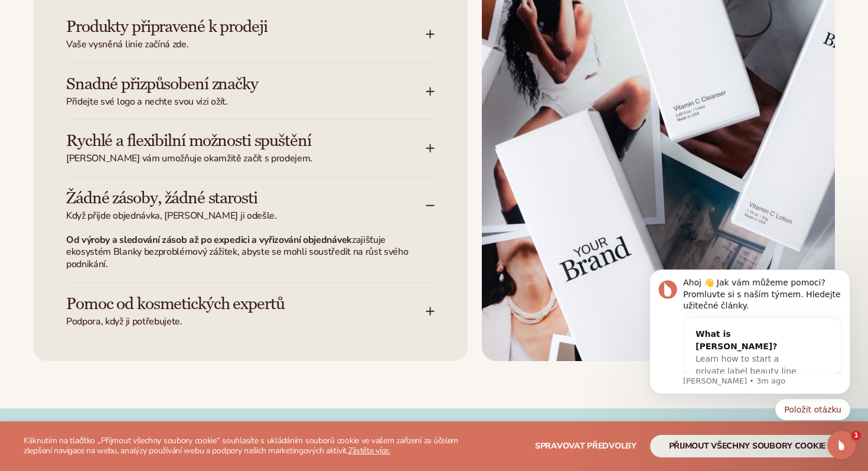 Image resolution: width=868 pixels, height=471 pixels. Describe the element at coordinates (124, 321) in the screenshot. I see `font: Podpora, když ji potřebujete.` at that location.